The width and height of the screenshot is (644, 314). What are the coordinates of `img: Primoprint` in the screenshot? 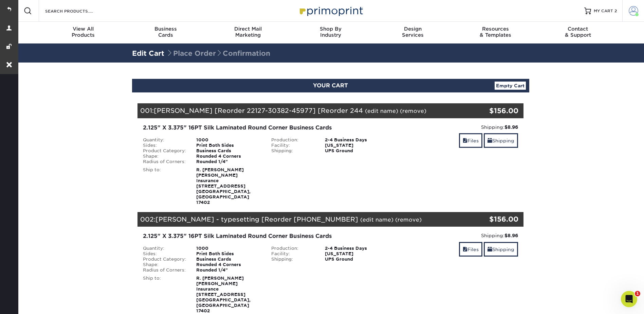 It's located at (330, 11).